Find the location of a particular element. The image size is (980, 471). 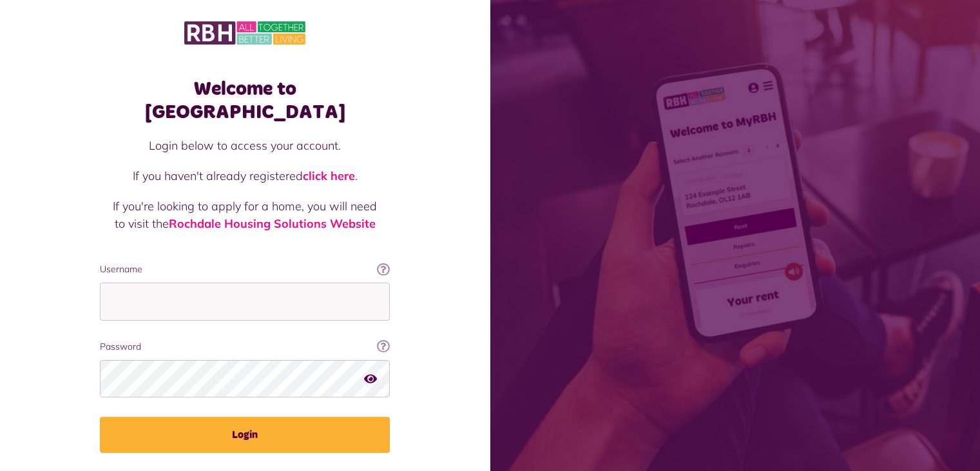

p: If you're looking to apply for a home, you will need to visit the is located at coordinates (245, 215).